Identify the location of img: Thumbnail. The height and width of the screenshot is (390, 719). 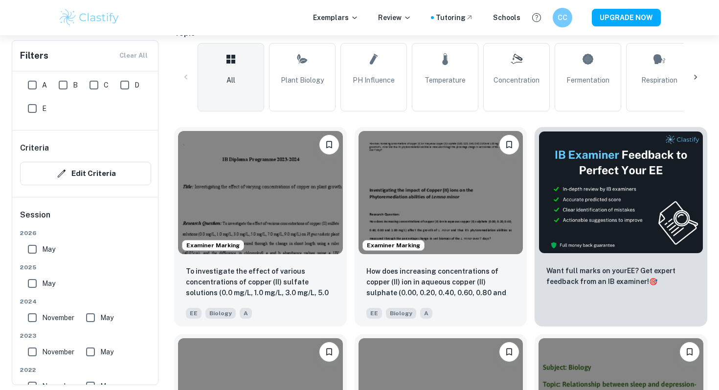
(621, 192).